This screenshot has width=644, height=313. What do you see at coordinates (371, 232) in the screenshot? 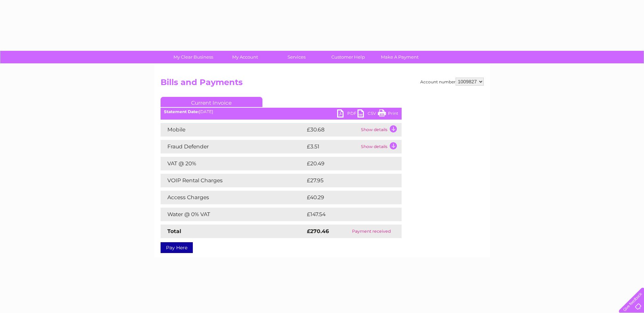
I see `td: Payment received` at bounding box center [371, 232].